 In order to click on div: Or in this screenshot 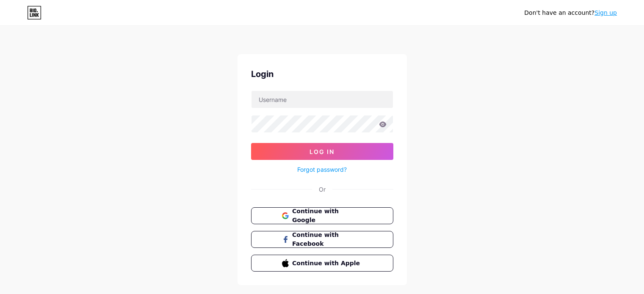, I will do `click(322, 189)`.